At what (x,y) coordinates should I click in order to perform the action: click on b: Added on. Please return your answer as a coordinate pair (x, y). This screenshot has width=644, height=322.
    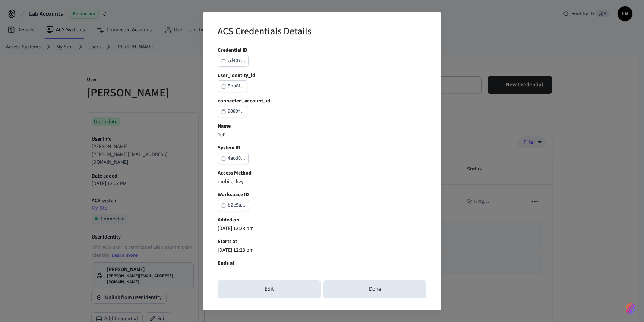
    Looking at the image, I should click on (322, 220).